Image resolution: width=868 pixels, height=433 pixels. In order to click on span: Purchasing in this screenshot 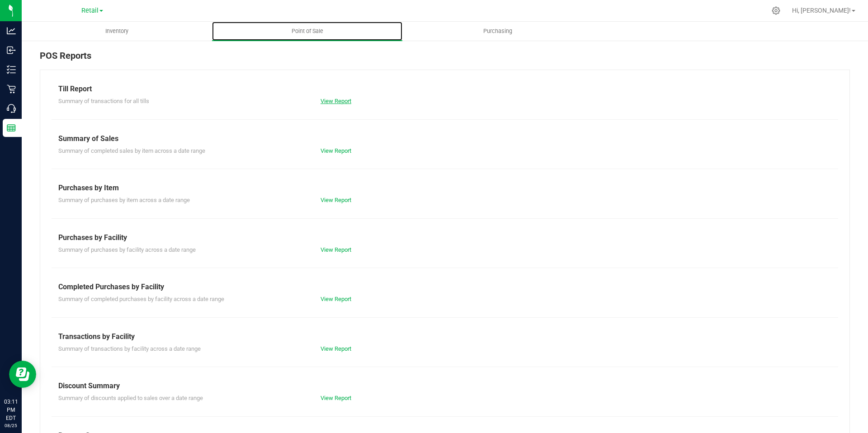, I will do `click(498, 31)`.